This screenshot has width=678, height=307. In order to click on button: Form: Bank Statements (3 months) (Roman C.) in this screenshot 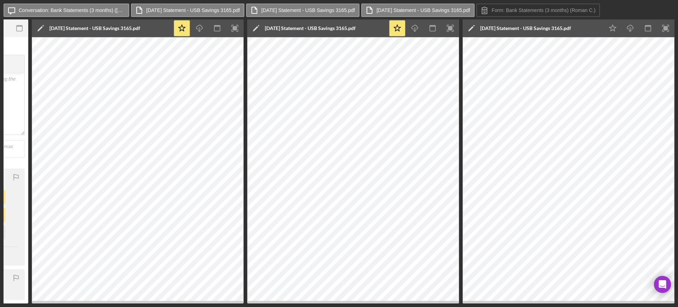, I will do `click(538, 10)`.